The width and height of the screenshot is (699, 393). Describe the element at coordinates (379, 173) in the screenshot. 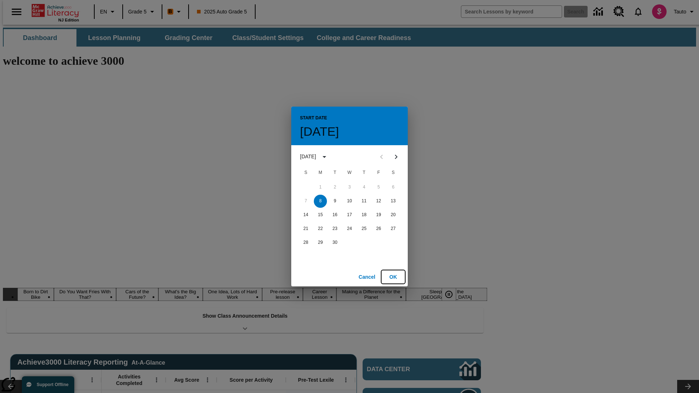

I see `span: Friday` at that location.